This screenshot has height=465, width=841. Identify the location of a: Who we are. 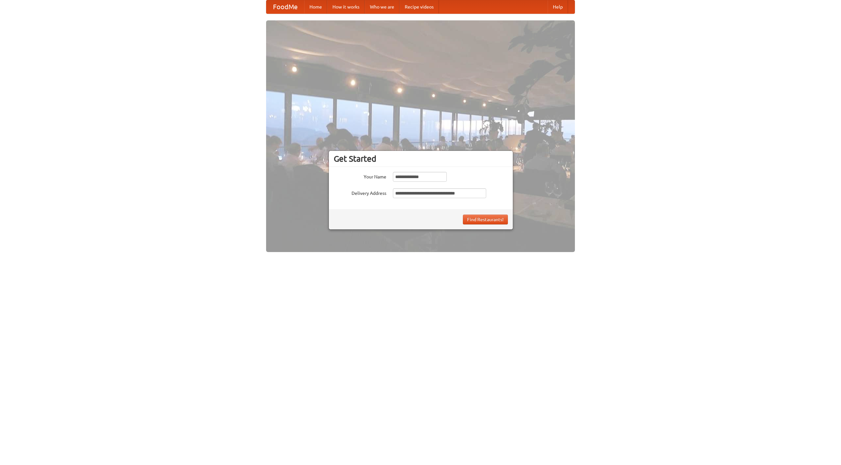
(382, 7).